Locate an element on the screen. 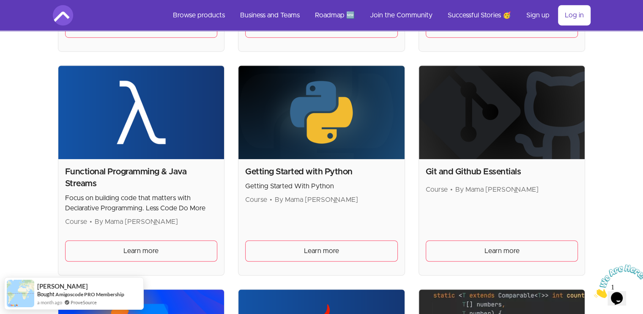 This screenshot has height=314, width=643. img: Product image for Git and Github Essentials is located at coordinates (502, 112).